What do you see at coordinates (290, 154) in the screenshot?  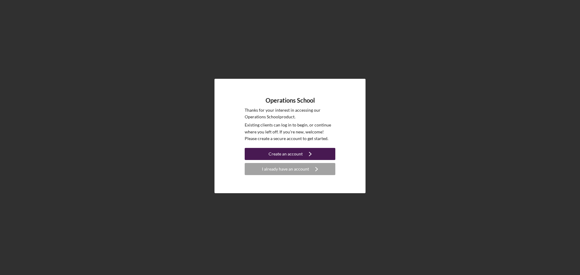 I see `button: Create an account` at bounding box center [290, 154].